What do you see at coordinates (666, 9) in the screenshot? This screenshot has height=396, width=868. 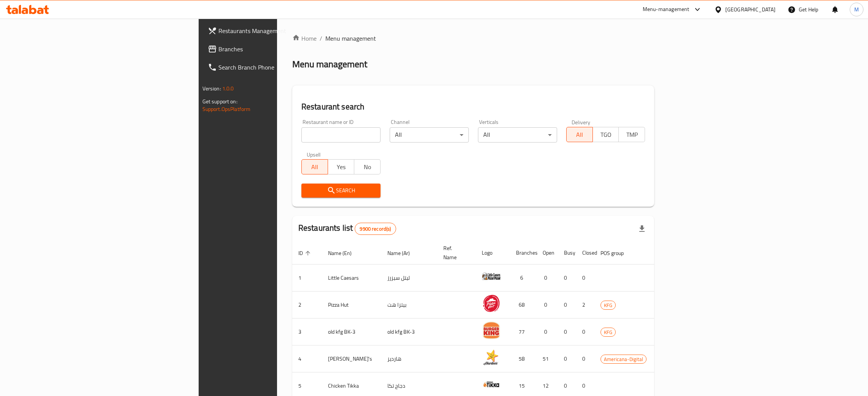 I see `div: Menu-management` at bounding box center [666, 9].